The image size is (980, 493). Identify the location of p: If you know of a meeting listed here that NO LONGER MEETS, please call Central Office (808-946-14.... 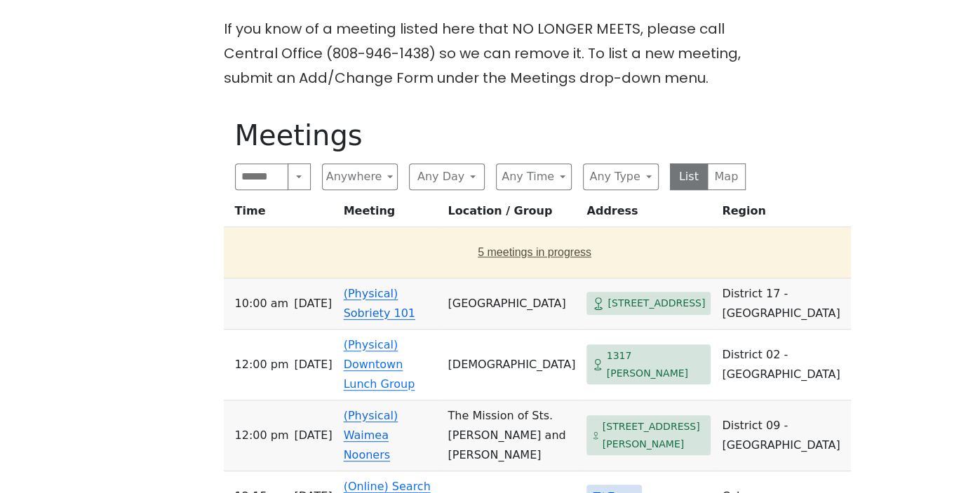
(490, 53).